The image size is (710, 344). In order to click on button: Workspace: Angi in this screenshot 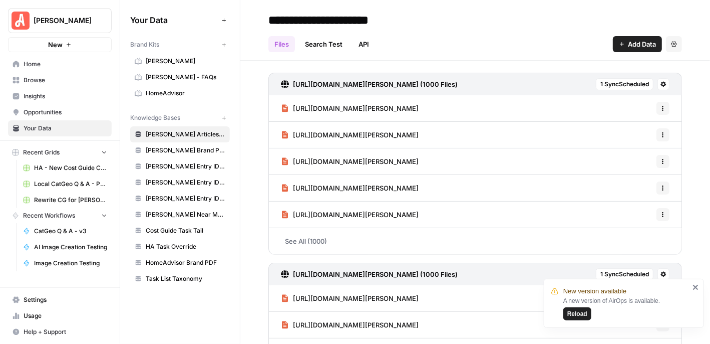, I will do `click(60, 21)`.